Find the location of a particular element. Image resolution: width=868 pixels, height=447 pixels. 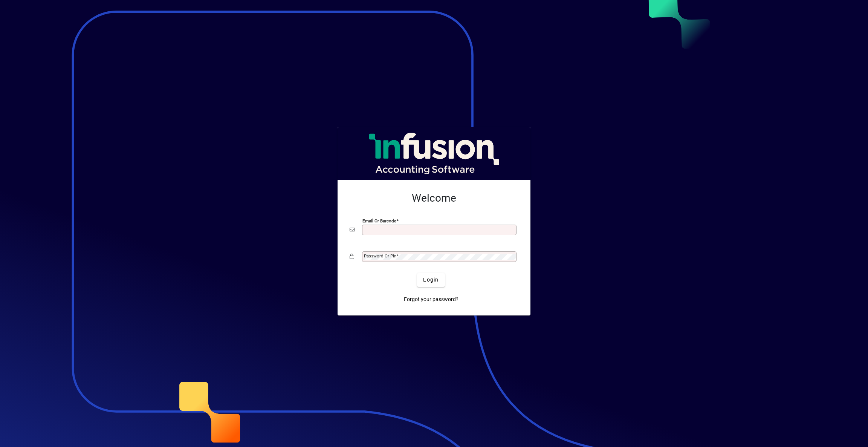

mat-label: Password or Pin is located at coordinates (380, 256).